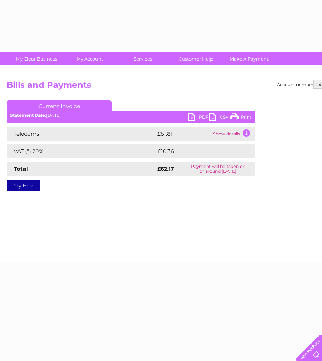 The height and width of the screenshot is (361, 322). What do you see at coordinates (81, 152) in the screenshot?
I see `td: VAT @ 20%` at bounding box center [81, 152].